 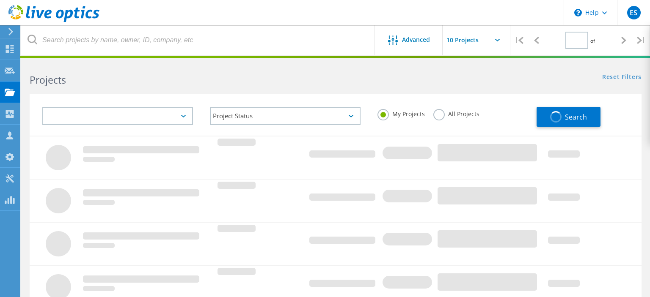 What do you see at coordinates (54, 21) in the screenshot?
I see `a: Live Optics Dashboard` at bounding box center [54, 21].